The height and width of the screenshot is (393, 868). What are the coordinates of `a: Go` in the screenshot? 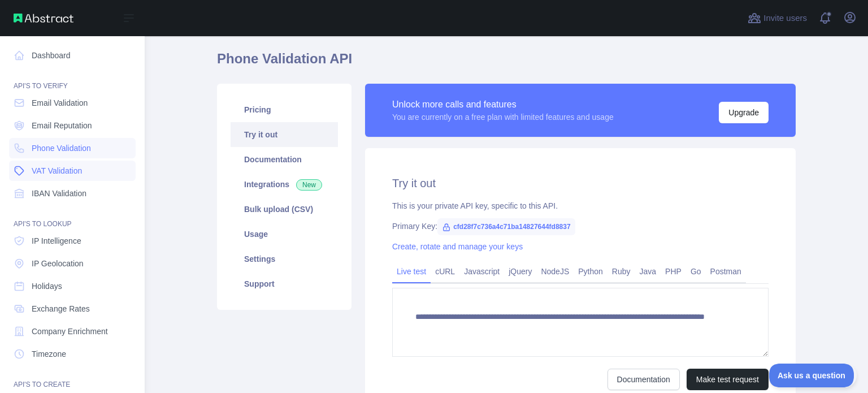 It's located at (696, 271).